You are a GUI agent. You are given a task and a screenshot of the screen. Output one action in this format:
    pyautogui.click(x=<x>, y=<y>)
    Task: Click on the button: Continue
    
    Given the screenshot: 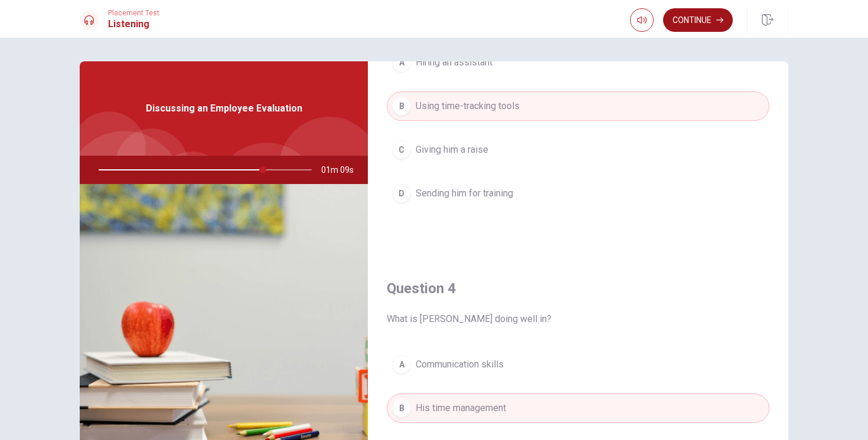 What is the action you would take?
    pyautogui.click(x=698, y=20)
    